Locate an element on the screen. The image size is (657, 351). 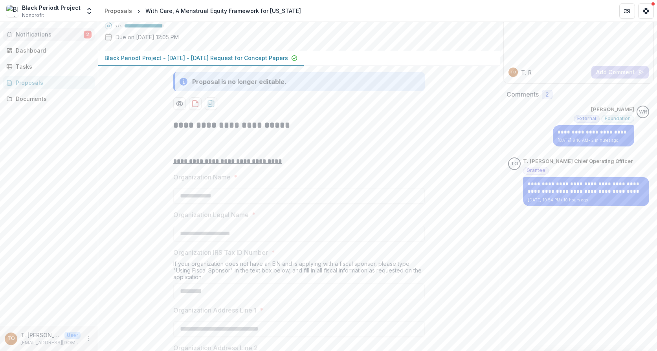
a: Documents is located at coordinates (49, 99).